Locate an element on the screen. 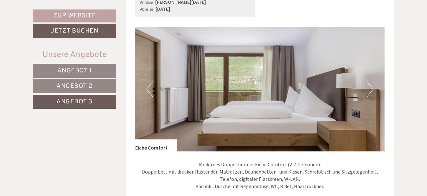  a: Zur Website is located at coordinates (74, 16).